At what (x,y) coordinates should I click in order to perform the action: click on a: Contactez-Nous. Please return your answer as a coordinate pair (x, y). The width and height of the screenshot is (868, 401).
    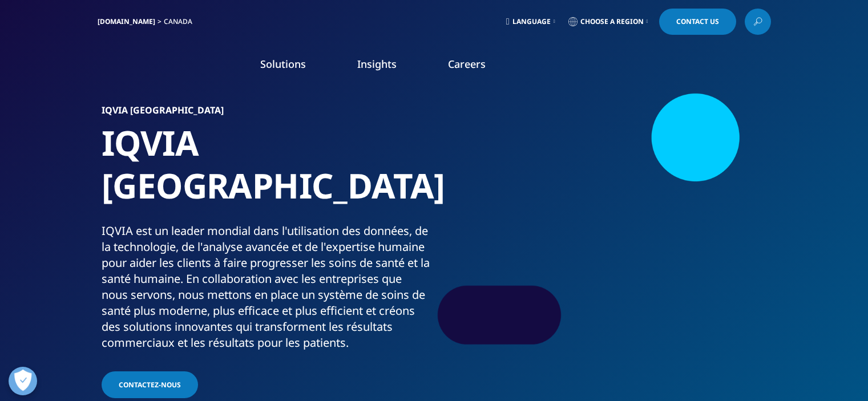
    Looking at the image, I should click on (149, 385).